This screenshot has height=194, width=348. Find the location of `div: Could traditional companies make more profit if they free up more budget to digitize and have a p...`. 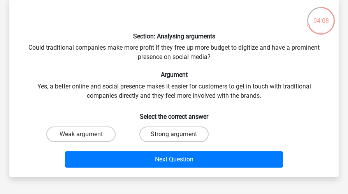

div: Could traditional companies make more profit if they free up more budget to digitize and have a p... is located at coordinates (174, 87).